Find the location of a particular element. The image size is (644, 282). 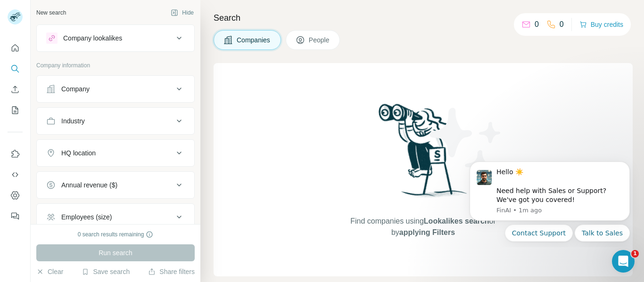

button: Feedback is located at coordinates (15, 216).